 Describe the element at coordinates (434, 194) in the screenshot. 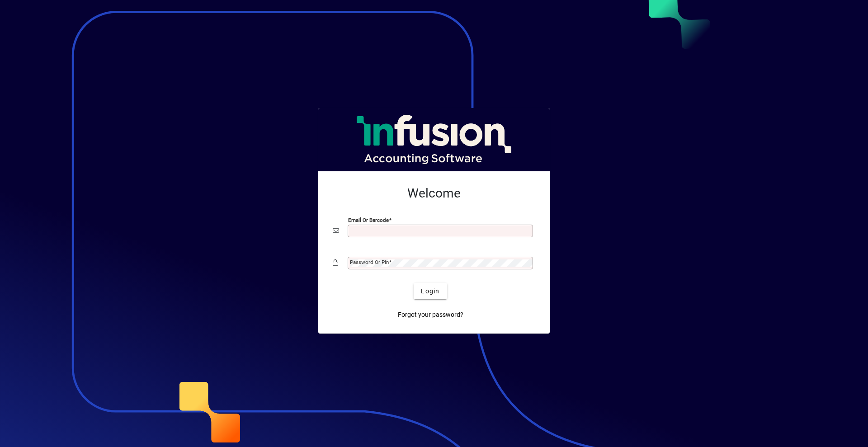

I see `h2: Welcome` at that location.